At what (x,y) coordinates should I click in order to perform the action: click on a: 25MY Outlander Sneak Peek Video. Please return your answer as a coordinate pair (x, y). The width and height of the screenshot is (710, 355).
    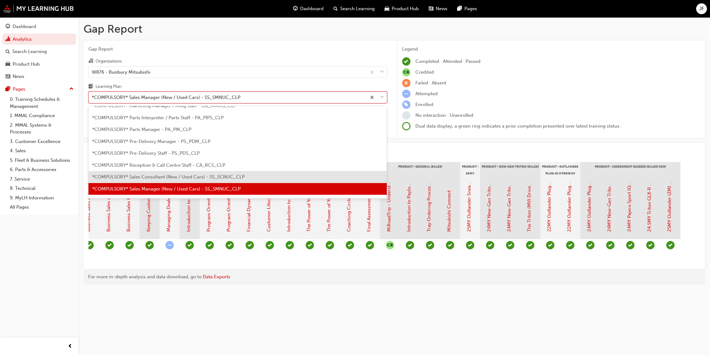
    Looking at the image, I should click on (469, 195).